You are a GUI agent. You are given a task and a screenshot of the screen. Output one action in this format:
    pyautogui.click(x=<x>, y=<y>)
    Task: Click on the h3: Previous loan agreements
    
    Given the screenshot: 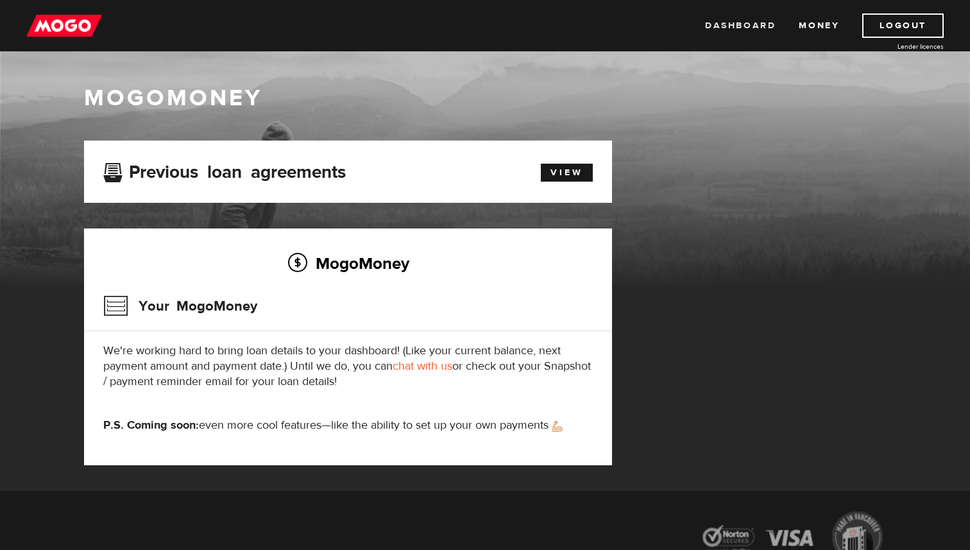 What is the action you would take?
    pyautogui.click(x=225, y=170)
    